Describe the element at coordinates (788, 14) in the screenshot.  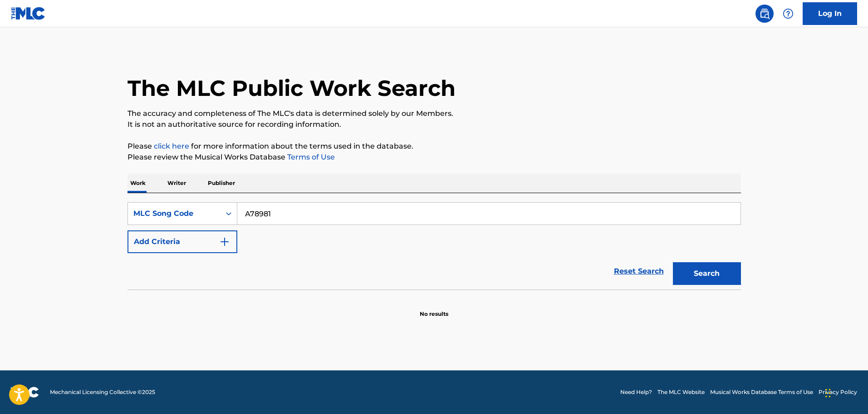
I see `img: help` at that location.